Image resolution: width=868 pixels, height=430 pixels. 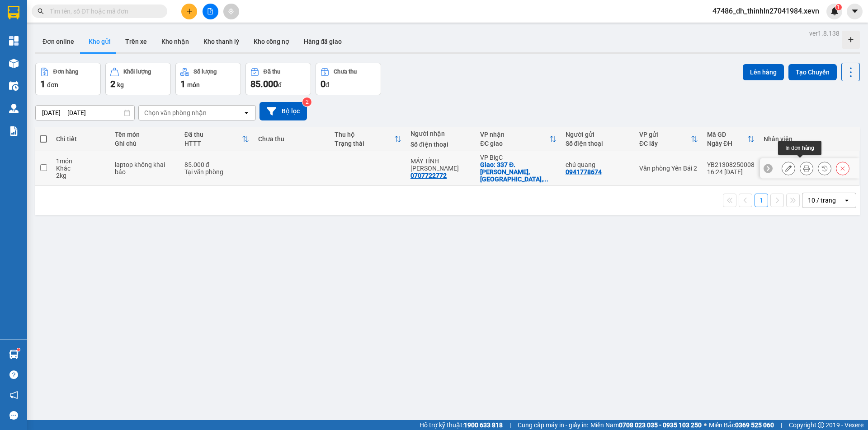 I want to click on img: logo-vxr, so click(x=14, y=13).